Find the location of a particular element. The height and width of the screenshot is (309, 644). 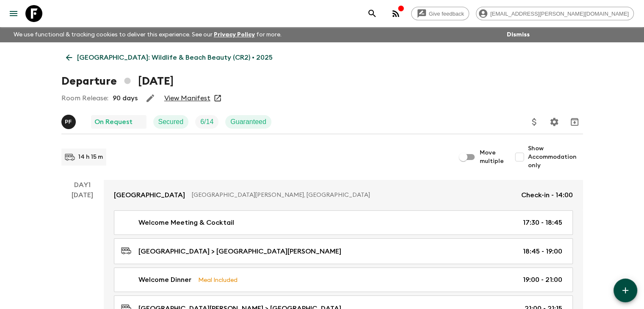

p: 18:45 - 19:00 is located at coordinates (542, 251).